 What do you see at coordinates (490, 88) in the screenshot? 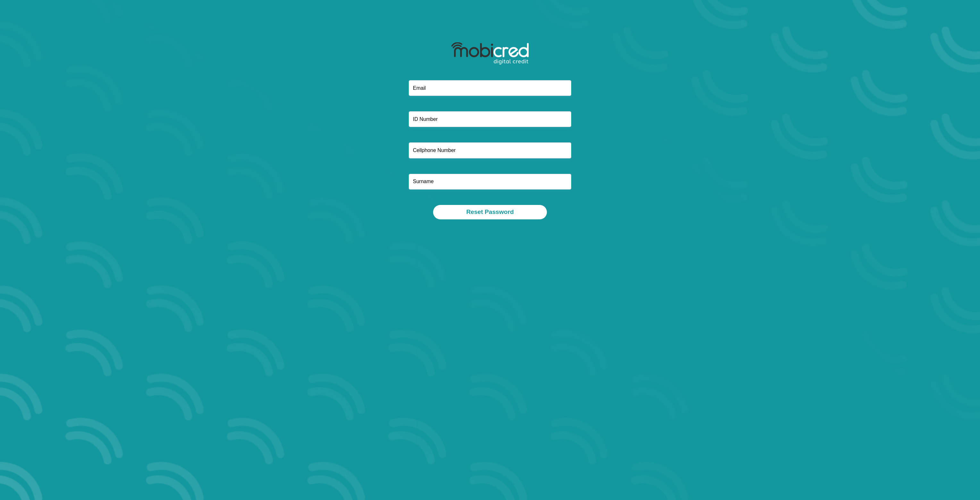
I see `input: Email` at bounding box center [490, 88].